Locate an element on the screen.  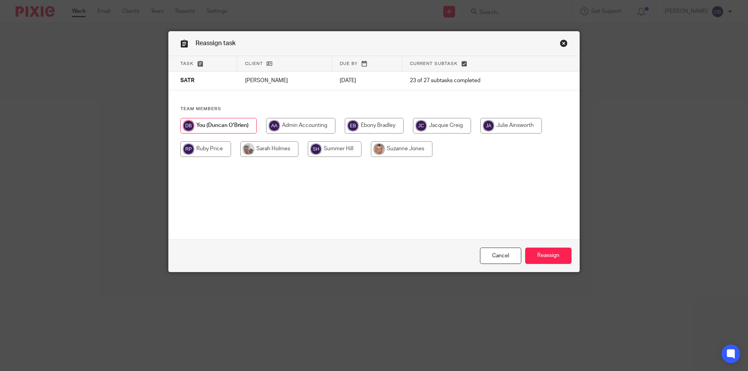
span: Task is located at coordinates (187, 64).